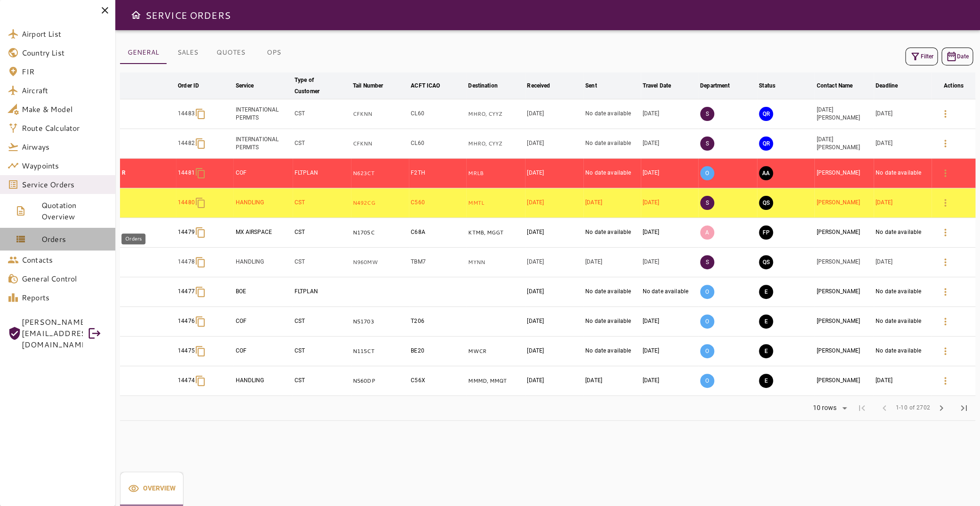 This screenshot has width=980, height=506. What do you see at coordinates (483, 86) in the screenshot?
I see `div: Destination` at bounding box center [483, 86].